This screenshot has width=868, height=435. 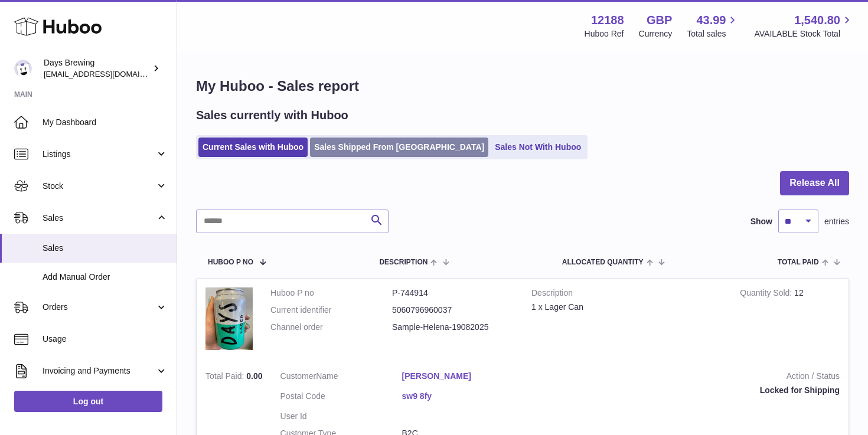 I want to click on dd: 5060796960037, so click(x=453, y=310).